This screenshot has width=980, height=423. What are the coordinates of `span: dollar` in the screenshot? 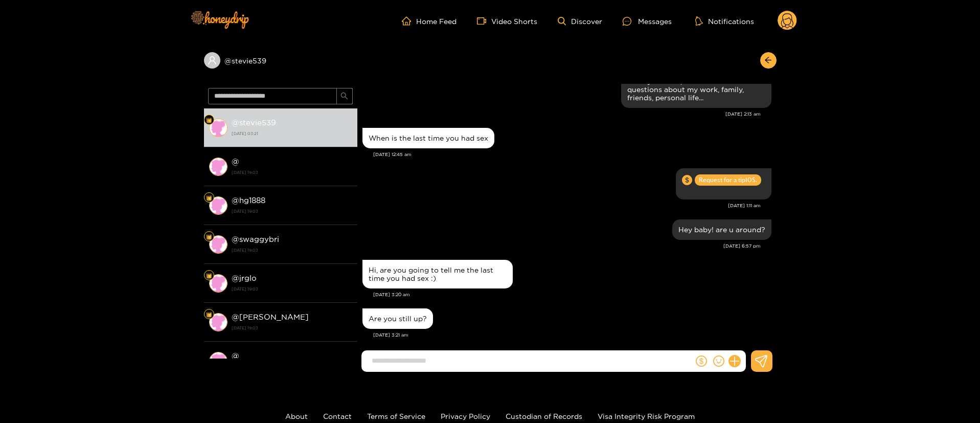 It's located at (702, 361).